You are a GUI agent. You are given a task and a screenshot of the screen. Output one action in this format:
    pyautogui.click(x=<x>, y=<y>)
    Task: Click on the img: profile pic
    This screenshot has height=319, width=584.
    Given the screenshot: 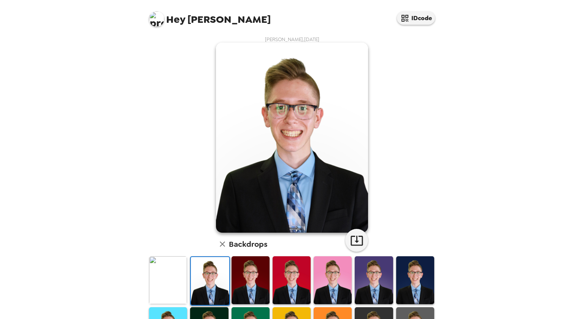 What is the action you would take?
    pyautogui.click(x=157, y=19)
    